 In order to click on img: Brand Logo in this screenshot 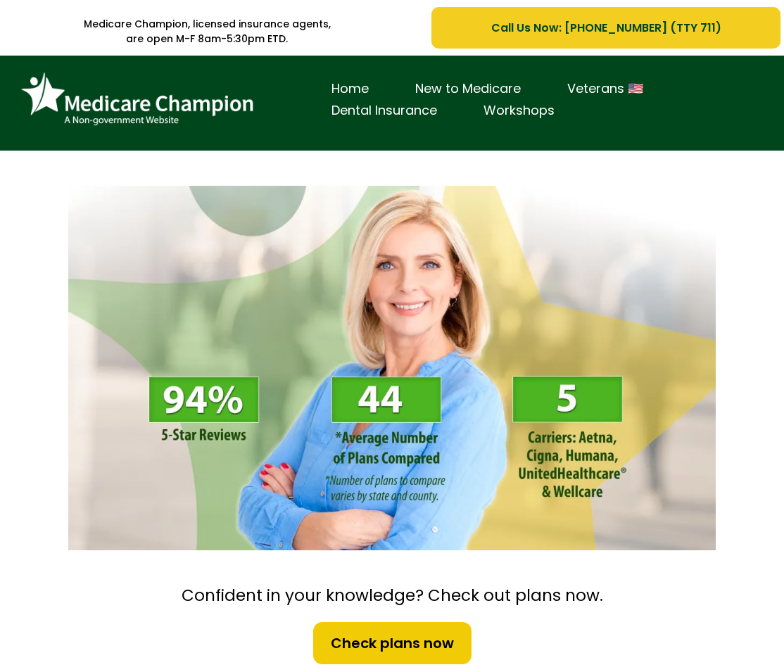, I will do `click(137, 99)`.